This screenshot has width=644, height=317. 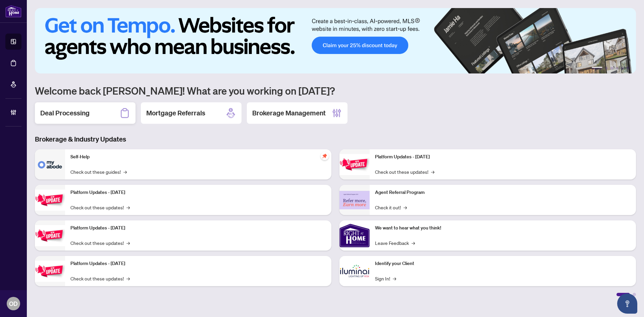 What do you see at coordinates (336, 139) in the screenshot?
I see `h3: Brokerage & Industry Updates` at bounding box center [336, 139].